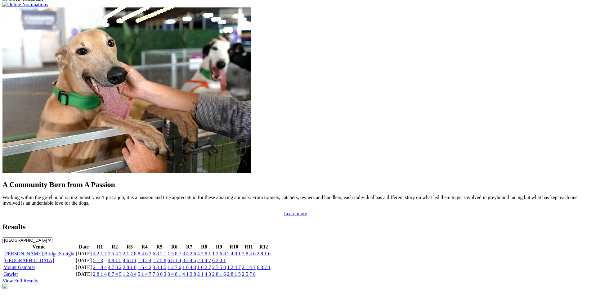 Image resolution: width=591 pixels, height=296 pixels. Describe the element at coordinates (219, 247) in the screenshot. I see `th: R9` at that location.